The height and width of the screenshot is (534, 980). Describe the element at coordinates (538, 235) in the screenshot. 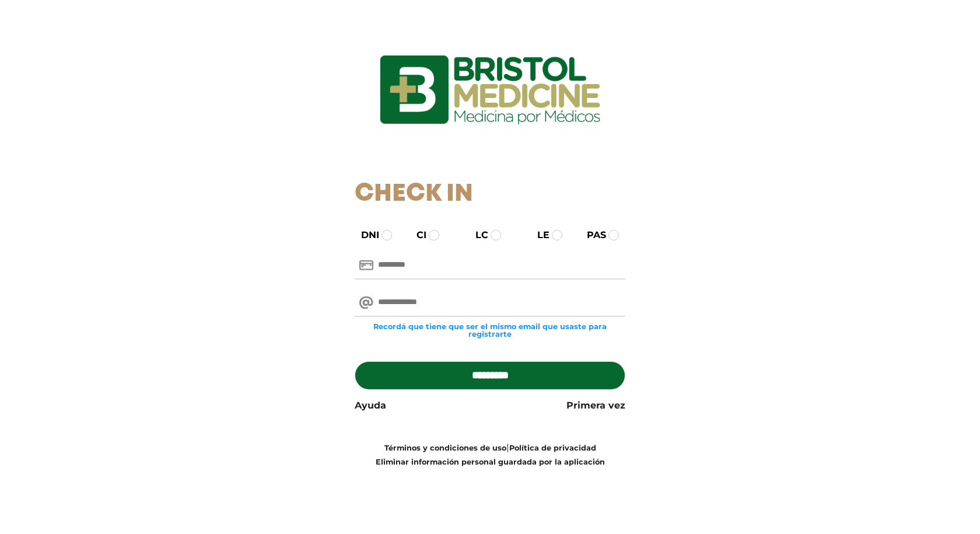

I see `label: LE` at that location.